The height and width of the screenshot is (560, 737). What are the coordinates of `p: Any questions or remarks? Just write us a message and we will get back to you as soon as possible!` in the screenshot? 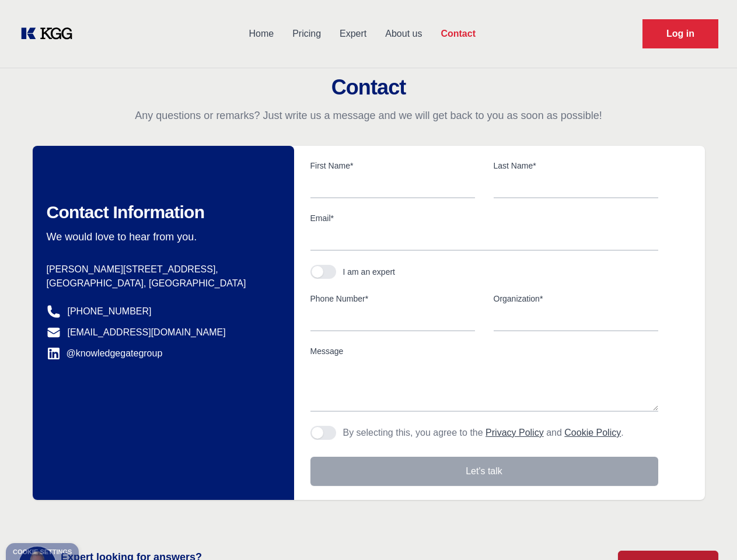 It's located at (368, 116).